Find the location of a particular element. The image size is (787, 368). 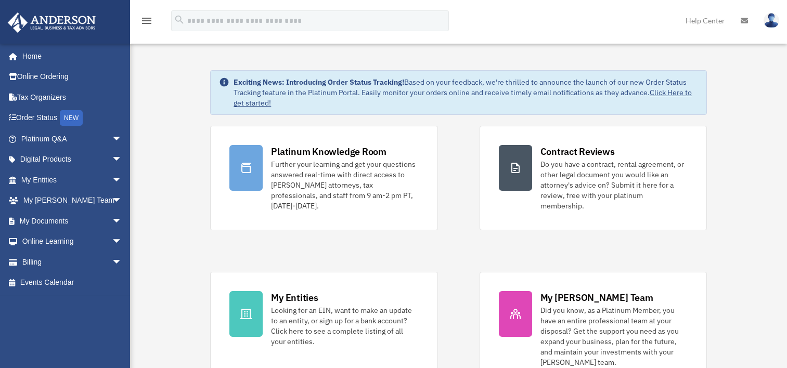

a: Digital Productsarrow_drop_down is located at coordinates (72, 160).